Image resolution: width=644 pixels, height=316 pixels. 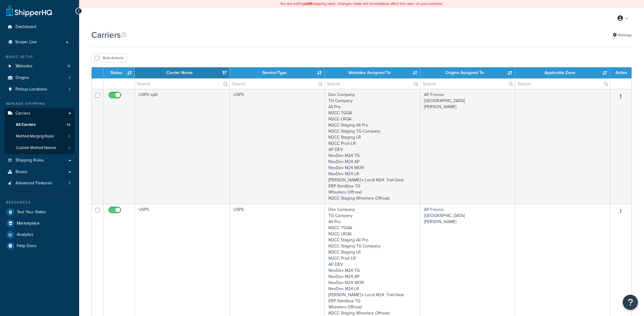 What do you see at coordinates (40, 78) in the screenshot?
I see `a: Origins 3` at bounding box center [40, 78].